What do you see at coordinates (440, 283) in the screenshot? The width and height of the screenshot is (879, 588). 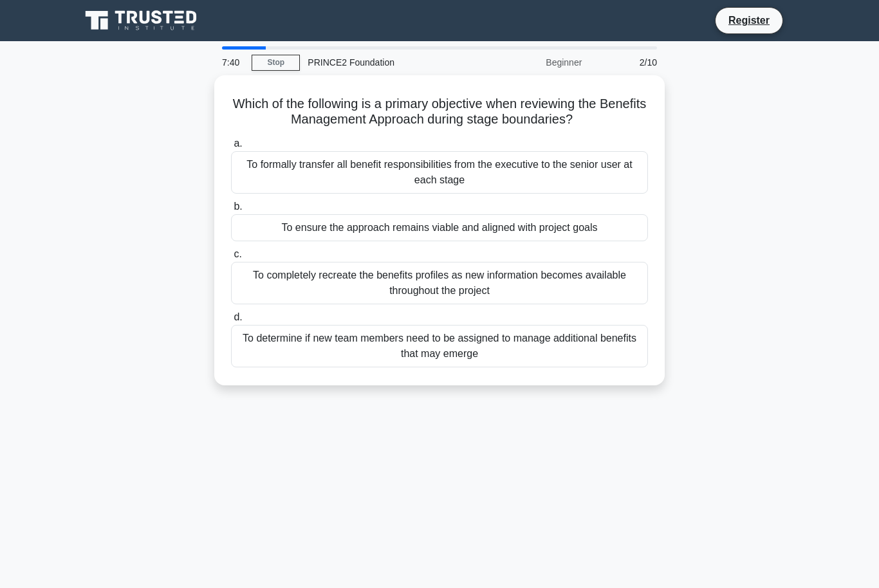 I see `div: To completely recreate the benefits profiles as new information becomes available throughout the ...` at bounding box center [440, 283].